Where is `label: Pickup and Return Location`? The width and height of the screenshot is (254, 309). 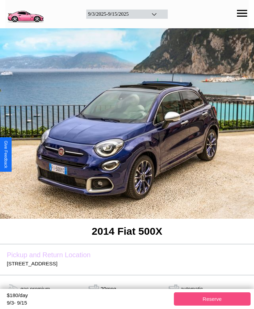
label: Pickup and Return Location is located at coordinates (127, 255).